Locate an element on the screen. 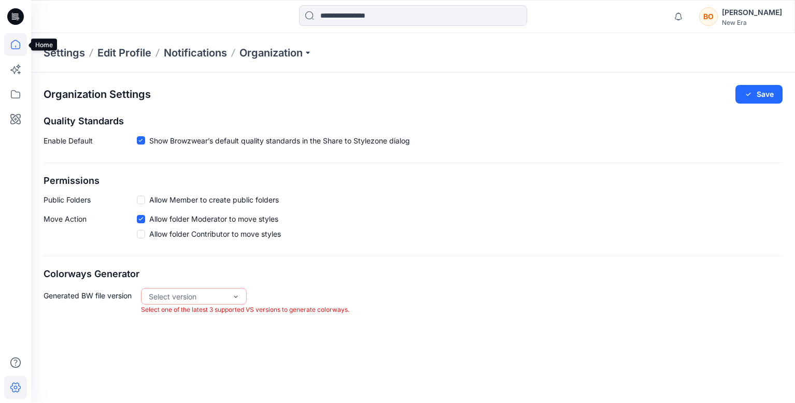 The image size is (795, 403). span: Allow Member to create public folders is located at coordinates (214, 200).